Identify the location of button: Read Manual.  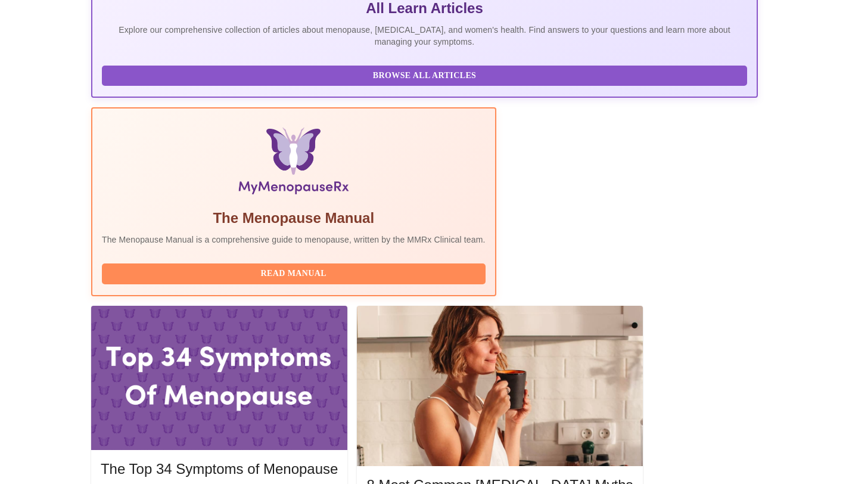
(294, 274).